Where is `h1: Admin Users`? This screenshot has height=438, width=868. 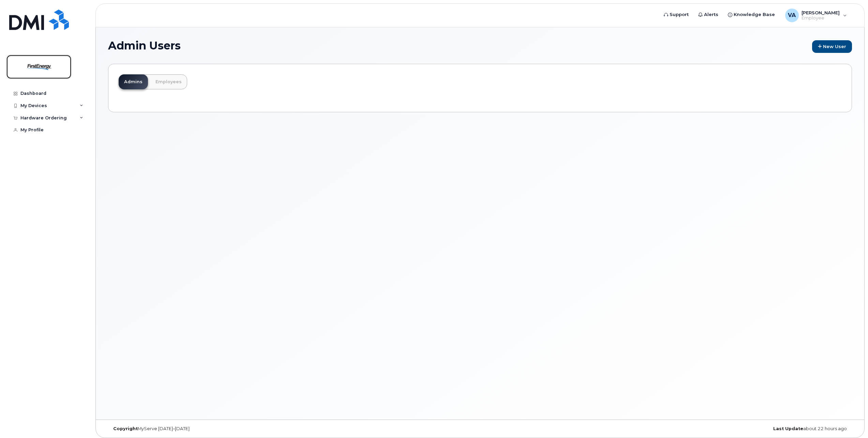
h1: Admin Users is located at coordinates (480, 46).